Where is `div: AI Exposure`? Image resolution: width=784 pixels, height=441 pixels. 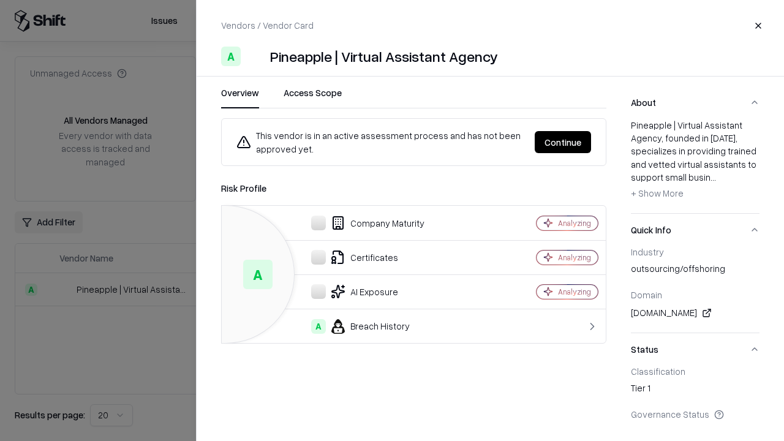 div: AI Exposure is located at coordinates (363, 292).